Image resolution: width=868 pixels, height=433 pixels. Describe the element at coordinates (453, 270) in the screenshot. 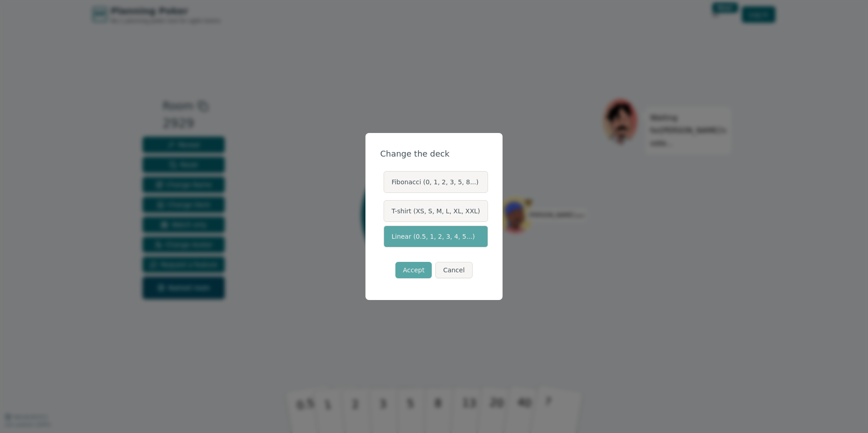

I see `button: Cancel` at that location.